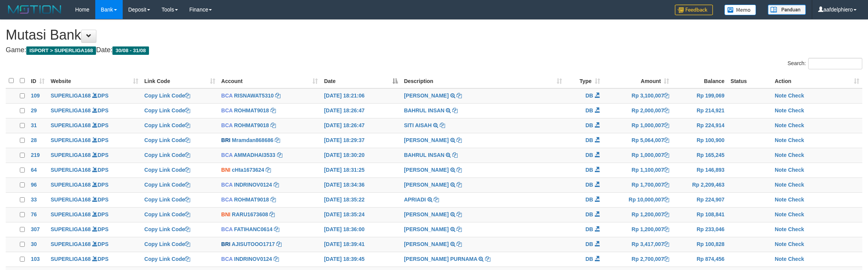  I want to click on a: RISNAWAT5310, so click(254, 96).